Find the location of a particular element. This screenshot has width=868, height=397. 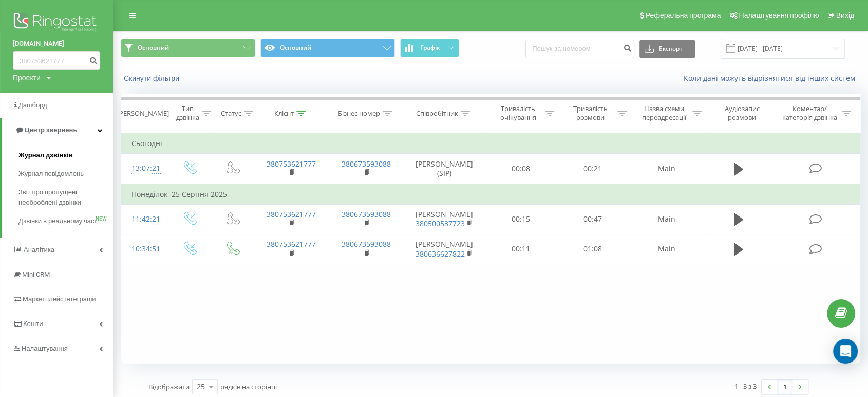

span: Журнал повідомлень is located at coordinates (51, 174).